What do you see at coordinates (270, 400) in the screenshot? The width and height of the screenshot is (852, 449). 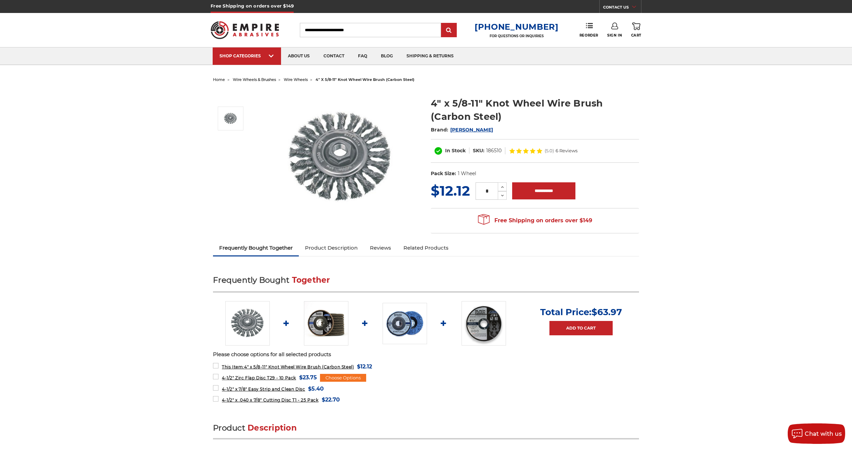 I see `span: 4-1/2" x .040 x 7/8" Cutting Disc T1 - 25 Pack` at bounding box center [270, 400].